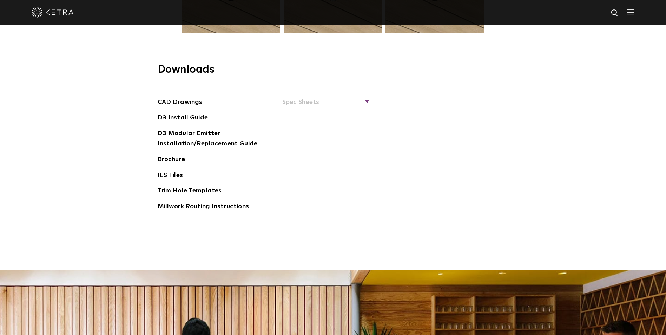  I want to click on a: Millwork Routing Instructions, so click(203, 207).